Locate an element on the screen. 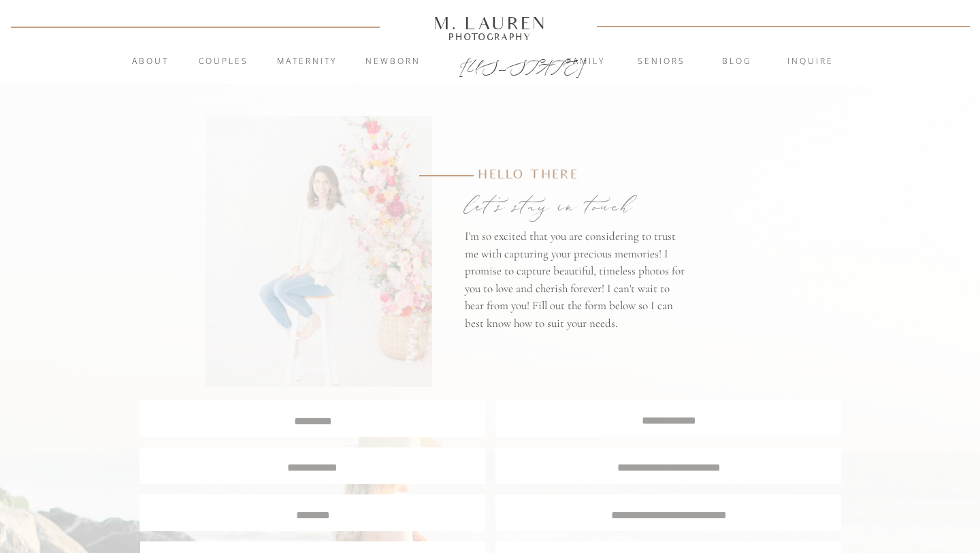 This screenshot has height=553, width=980. div: Photography is located at coordinates (490, 37).